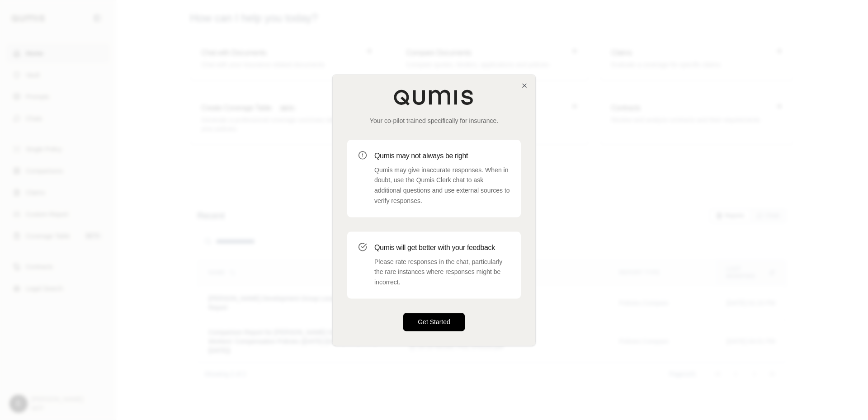 Image resolution: width=868 pixels, height=420 pixels. What do you see at coordinates (442, 156) in the screenshot?
I see `h3: Qumis may not always be right` at bounding box center [442, 156].